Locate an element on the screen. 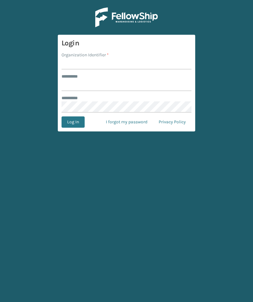 The width and height of the screenshot is (253, 302). h3: Login is located at coordinates (127, 43).